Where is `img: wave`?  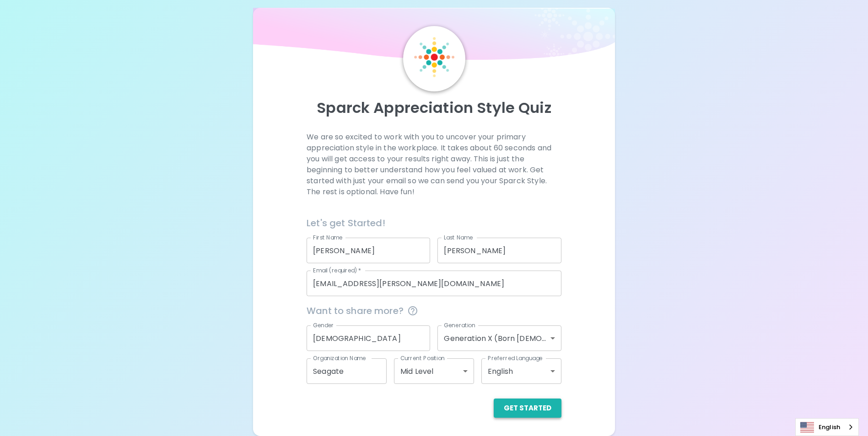
img: wave is located at coordinates (434, 36).